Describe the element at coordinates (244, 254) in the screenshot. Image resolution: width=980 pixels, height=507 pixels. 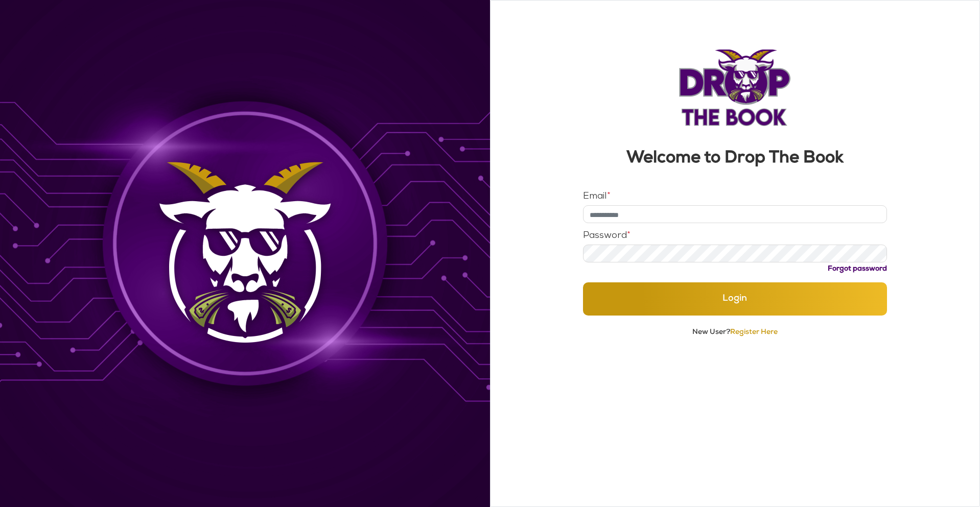
I see `img: Background Image` at that location.